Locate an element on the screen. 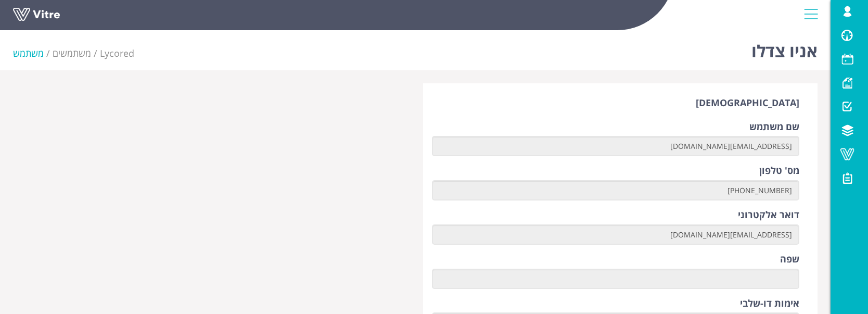 The image size is (868, 314). h1: אניו צדלו is located at coordinates (784, 48).